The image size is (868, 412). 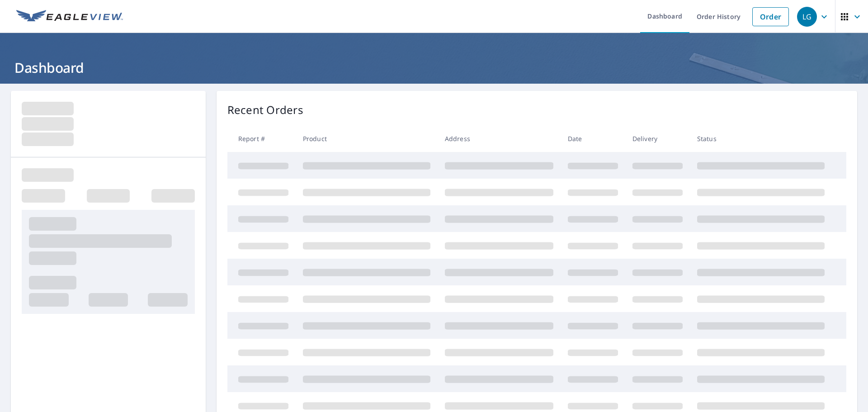 I want to click on p: Recent Orders, so click(x=265, y=110).